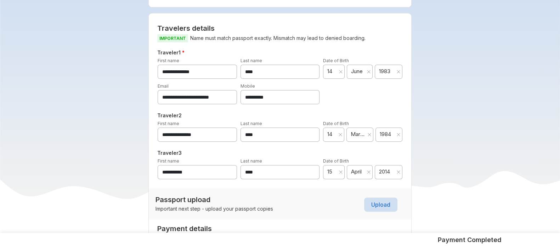 This screenshot has height=247, width=560. I want to click on p: Important next step - upload your passport copies, so click(214, 209).